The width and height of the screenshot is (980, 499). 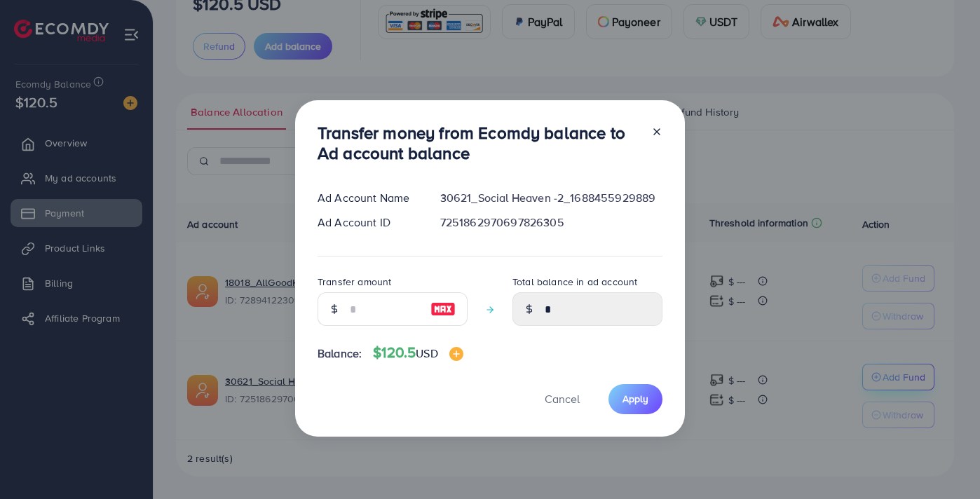 I want to click on label: Transfer amount, so click(x=354, y=282).